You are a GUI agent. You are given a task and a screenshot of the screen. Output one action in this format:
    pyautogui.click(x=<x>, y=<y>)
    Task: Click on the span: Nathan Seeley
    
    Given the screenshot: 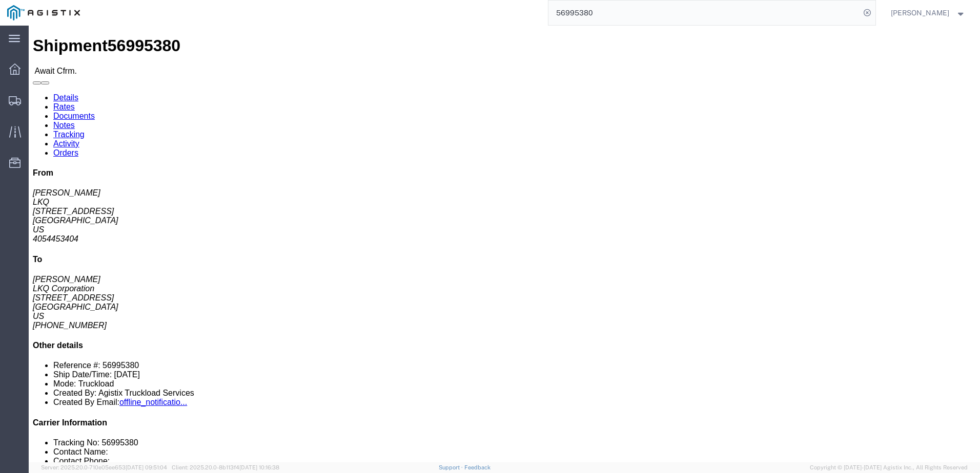 What is the action you would take?
    pyautogui.click(x=921, y=13)
    